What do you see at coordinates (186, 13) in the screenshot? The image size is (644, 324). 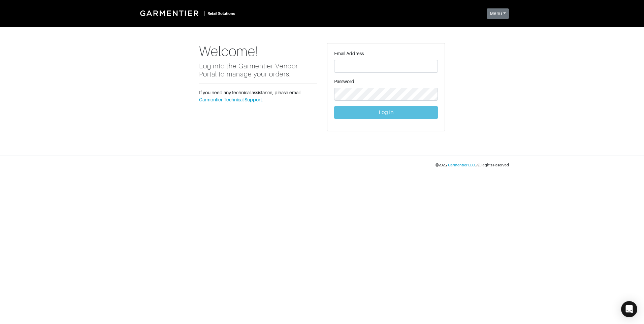 I see `a: |Retail Solutions` at bounding box center [186, 13].